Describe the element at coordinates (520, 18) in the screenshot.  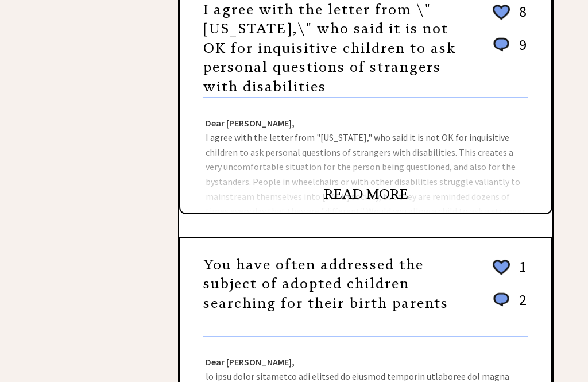
I see `td: 8` at that location.